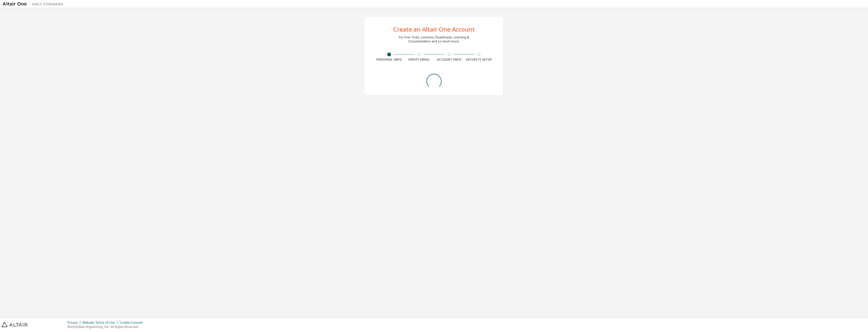 This screenshot has width=868, height=332. I want to click on div: Website Terms of Use, so click(101, 323).